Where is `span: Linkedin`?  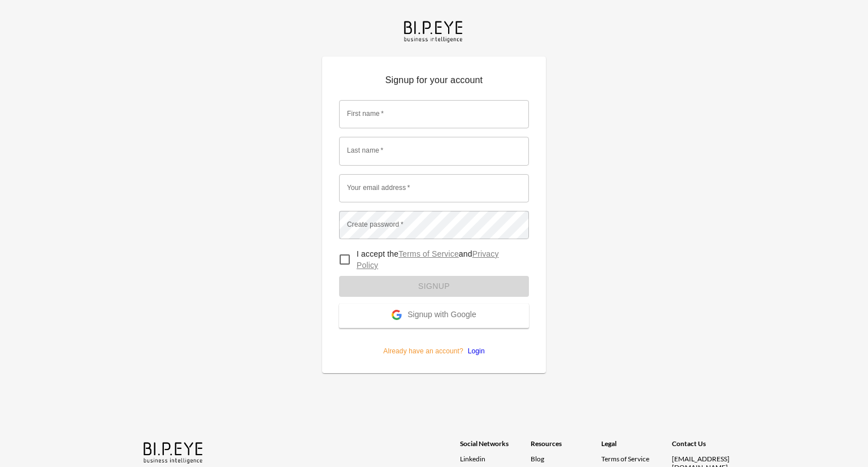 span: Linkedin is located at coordinates (472, 458).